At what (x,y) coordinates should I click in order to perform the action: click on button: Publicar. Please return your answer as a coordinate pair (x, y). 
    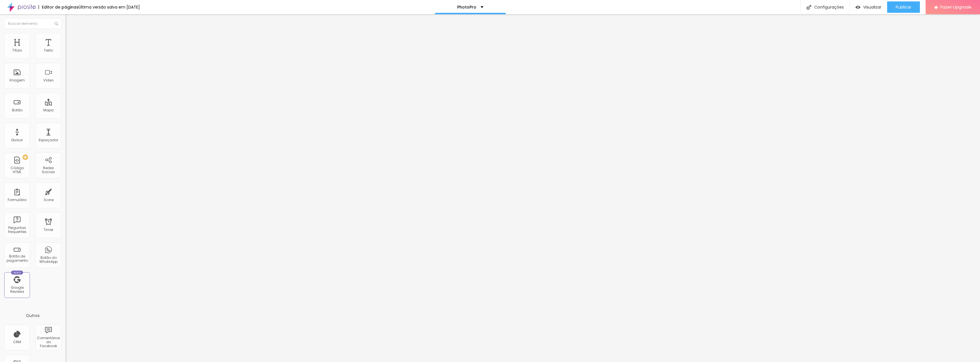
    Looking at the image, I should click on (903, 7).